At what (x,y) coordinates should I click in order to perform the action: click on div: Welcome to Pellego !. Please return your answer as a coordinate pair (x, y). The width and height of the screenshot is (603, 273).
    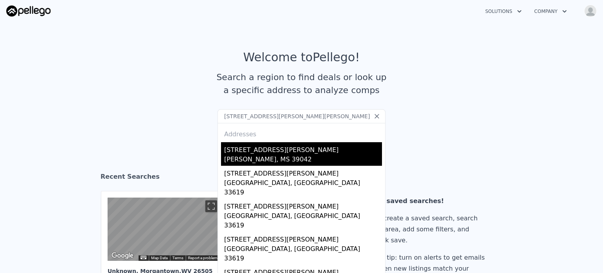
    Looking at the image, I should click on (301, 57).